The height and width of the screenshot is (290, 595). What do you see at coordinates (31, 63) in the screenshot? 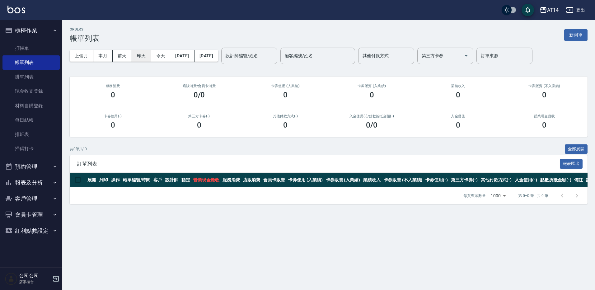
I see `a: 帳單列表` at bounding box center [31, 63].